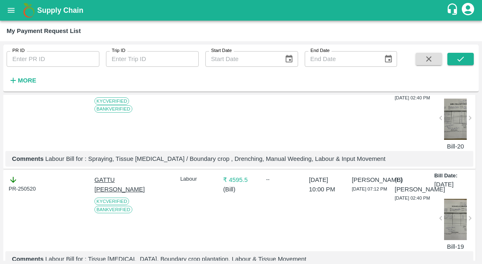 The width and height of the screenshot is (482, 264). I want to click on div: account of current user, so click(468, 10).